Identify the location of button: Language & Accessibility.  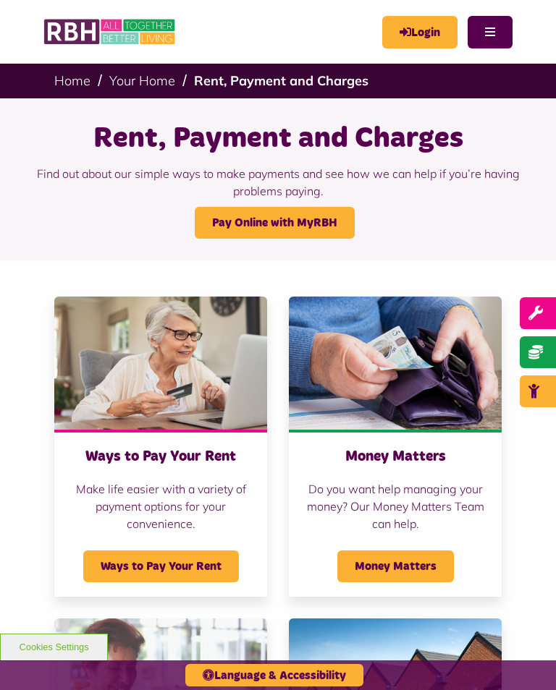
(274, 675).